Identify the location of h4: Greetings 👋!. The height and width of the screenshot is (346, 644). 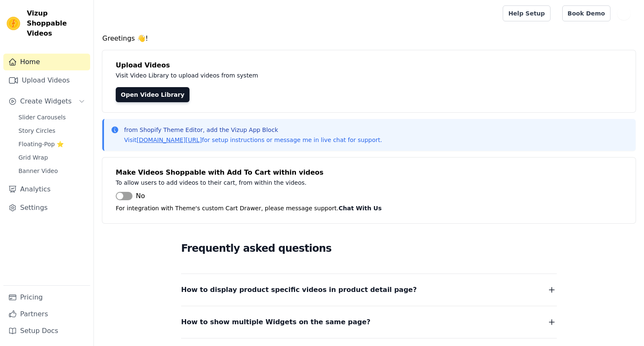
(369, 39).